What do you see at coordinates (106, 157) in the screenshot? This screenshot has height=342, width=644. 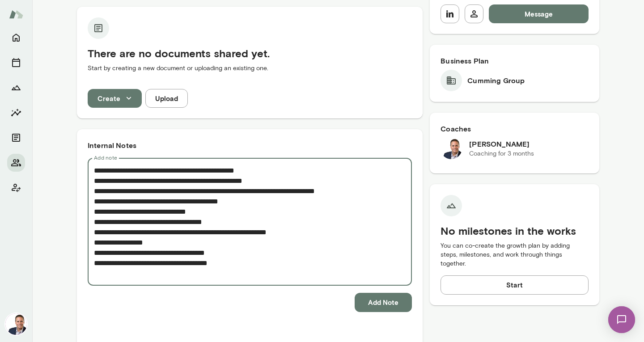 I see `label: Add note` at bounding box center [106, 157].